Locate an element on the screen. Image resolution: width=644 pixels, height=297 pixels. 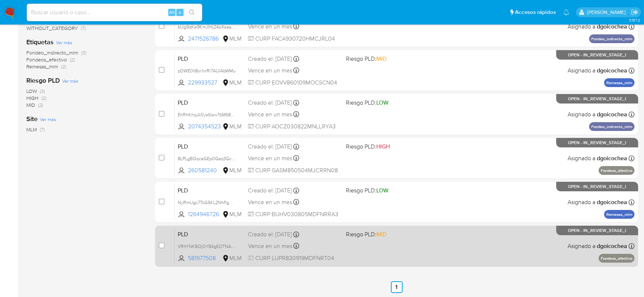
span: 3.157.2 is located at coordinates (634, 20).